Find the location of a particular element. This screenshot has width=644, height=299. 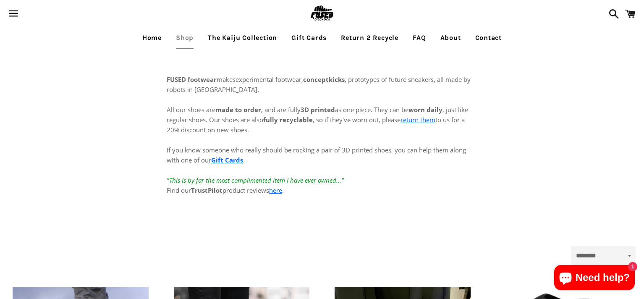

span: makes is located at coordinates (201, 80).